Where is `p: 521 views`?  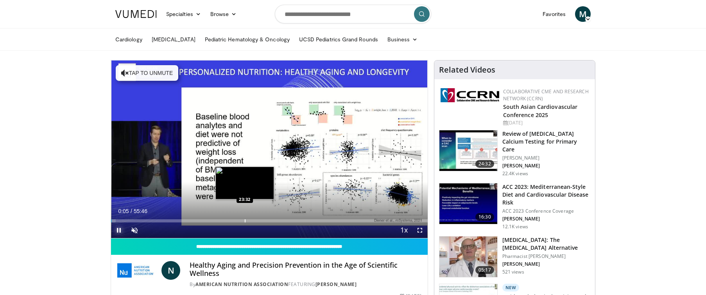 p: 521 views is located at coordinates (513, 272).